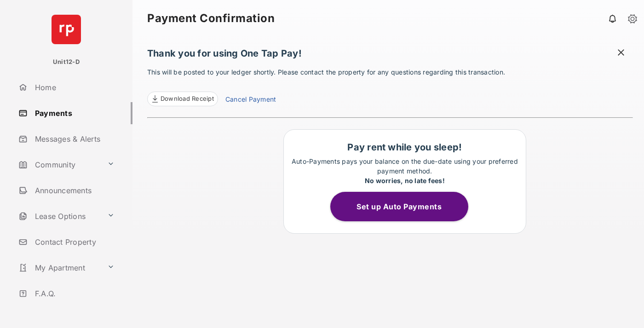 The image size is (644, 328). What do you see at coordinates (390, 56) in the screenshot?
I see `h1: Thank you for using One Tap Pay!` at bounding box center [390, 56].